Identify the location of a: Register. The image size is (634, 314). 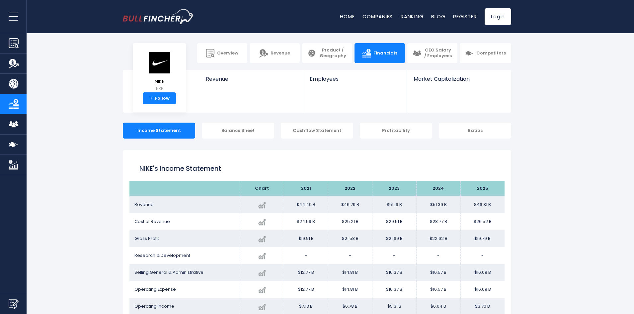
(465, 16).